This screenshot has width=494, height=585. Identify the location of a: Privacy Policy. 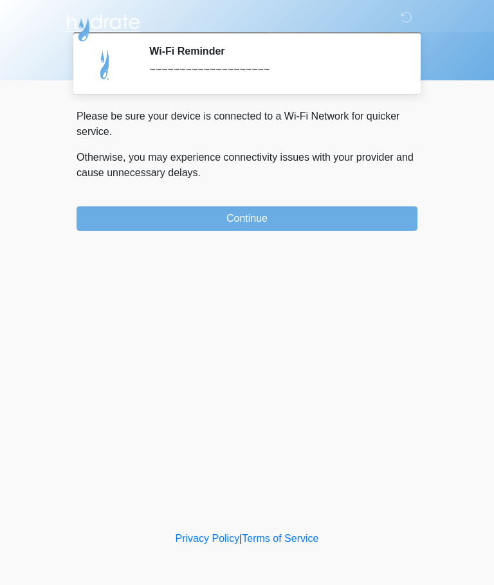
(208, 538).